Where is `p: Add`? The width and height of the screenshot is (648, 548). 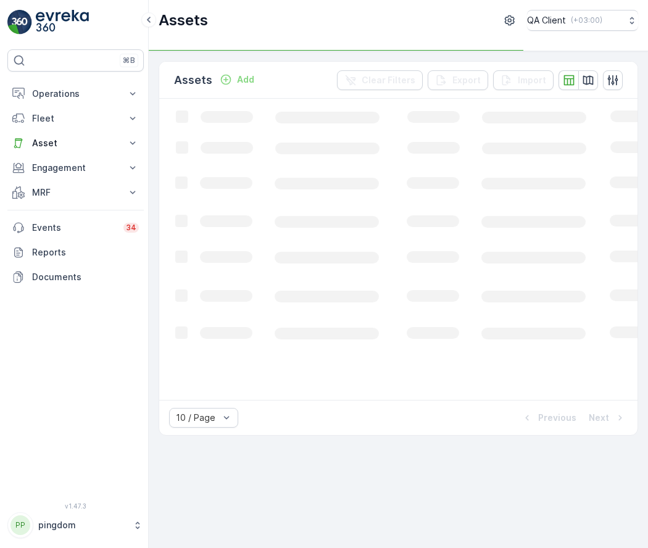
p: Add is located at coordinates (246, 80).